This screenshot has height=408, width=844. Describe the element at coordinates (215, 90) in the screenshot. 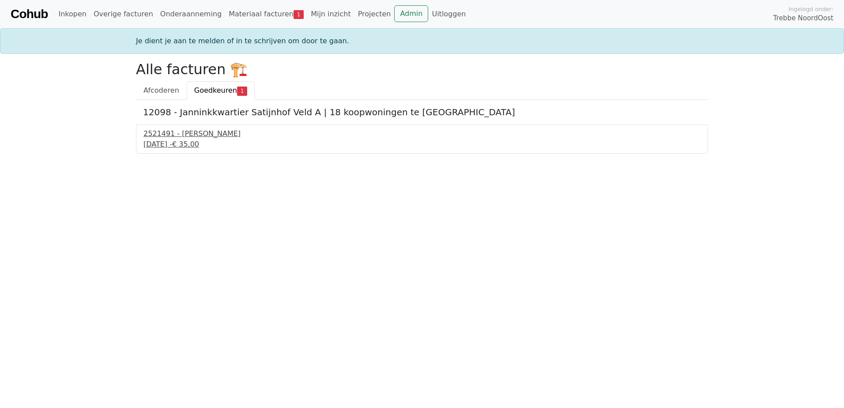

I see `span: Goedkeuren` at that location.